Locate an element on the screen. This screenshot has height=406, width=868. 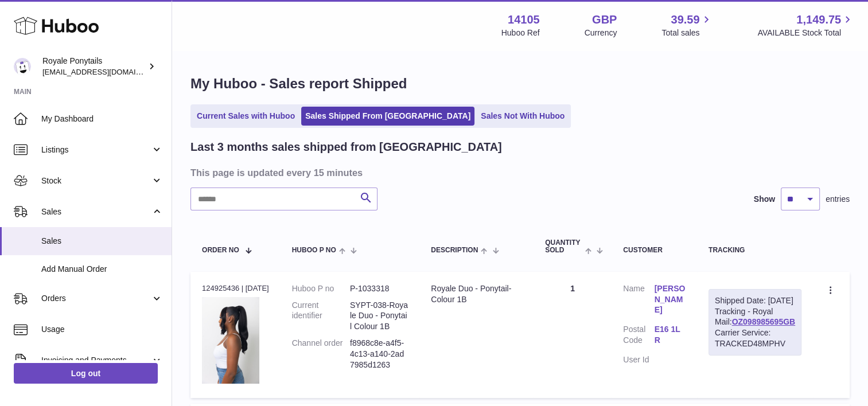
strong: GBP is located at coordinates (604, 19).